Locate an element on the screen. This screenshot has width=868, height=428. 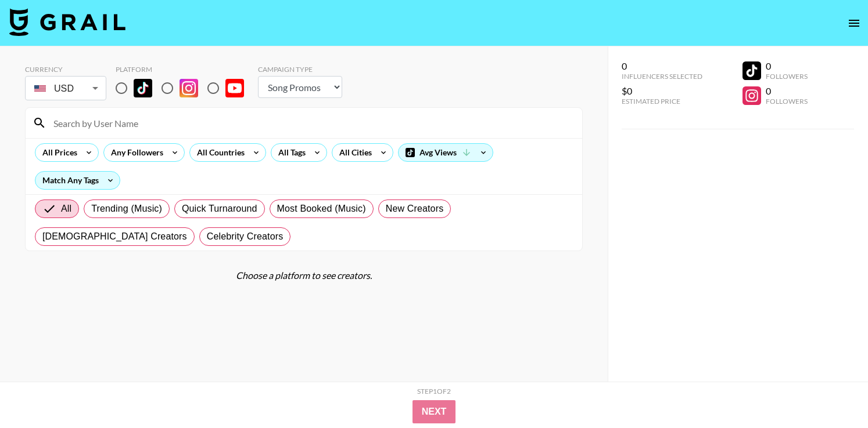
div: Avg Views is located at coordinates (446, 153).